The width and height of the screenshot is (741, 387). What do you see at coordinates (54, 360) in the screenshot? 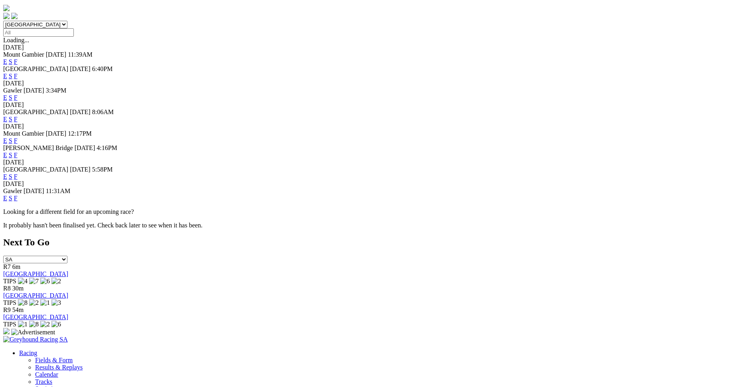
I see `a: Fields & Form` at bounding box center [54, 360].